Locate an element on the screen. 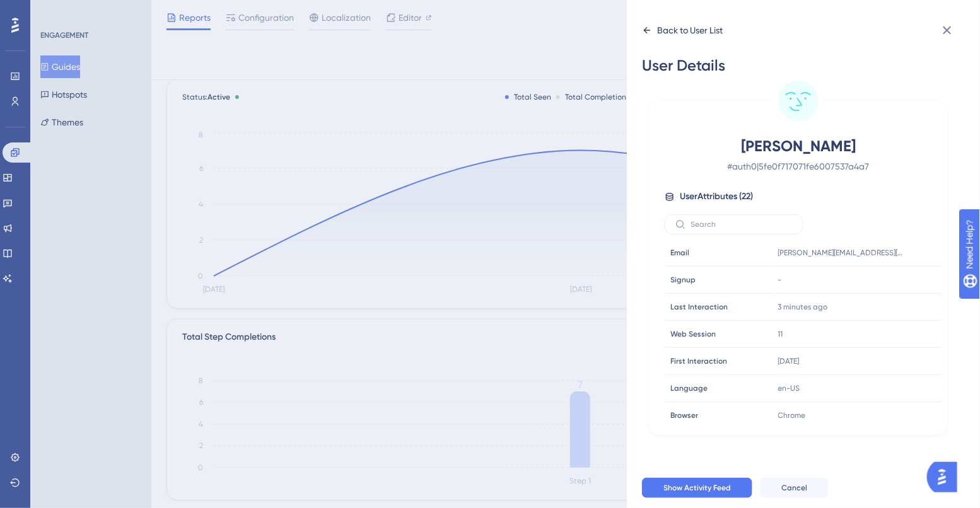 The width and height of the screenshot is (980, 508). span: Web Session is located at coordinates (693, 334).